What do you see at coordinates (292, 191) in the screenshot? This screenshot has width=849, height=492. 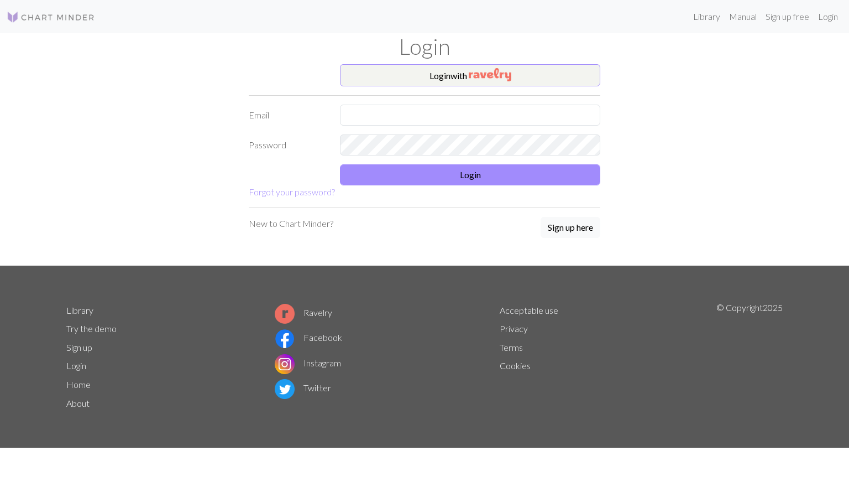 I see `a: Forgot your password?` at bounding box center [292, 191].